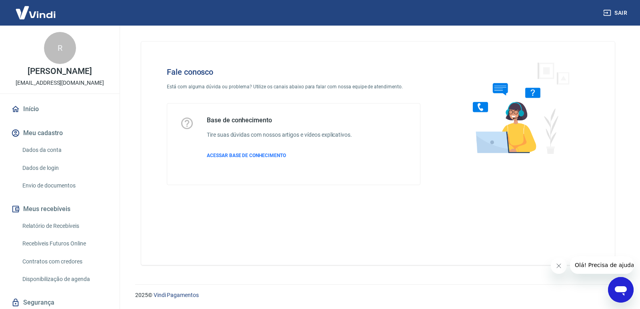  What do you see at coordinates (64, 279) in the screenshot?
I see `a: Disponibilização de agenda` at bounding box center [64, 279].